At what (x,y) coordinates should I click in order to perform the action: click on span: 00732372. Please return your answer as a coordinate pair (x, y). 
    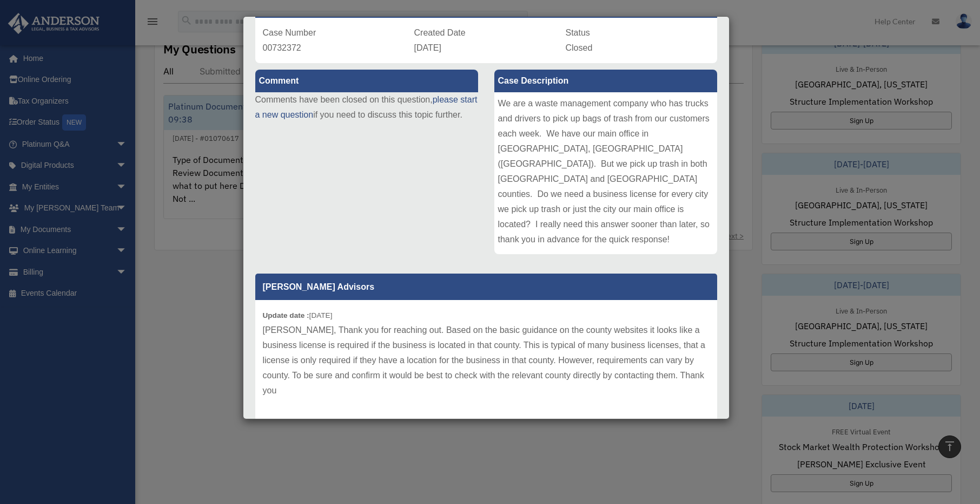
    Looking at the image, I should click on (282, 48).